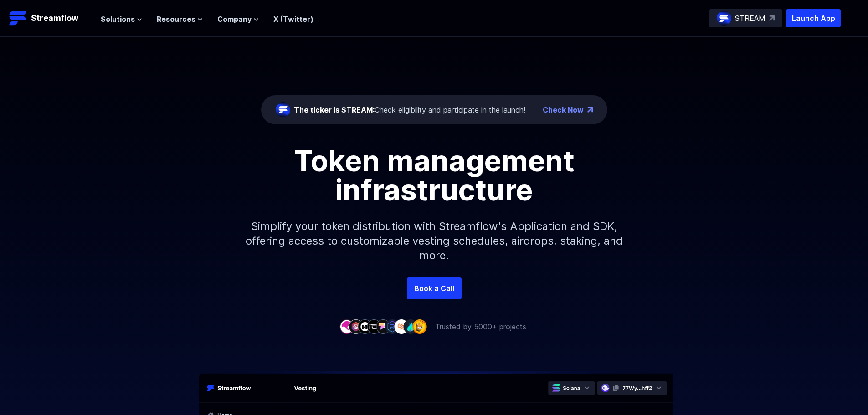 The width and height of the screenshot is (868, 415). What do you see at coordinates (347, 326) in the screenshot?
I see `img: company-1` at bounding box center [347, 326].